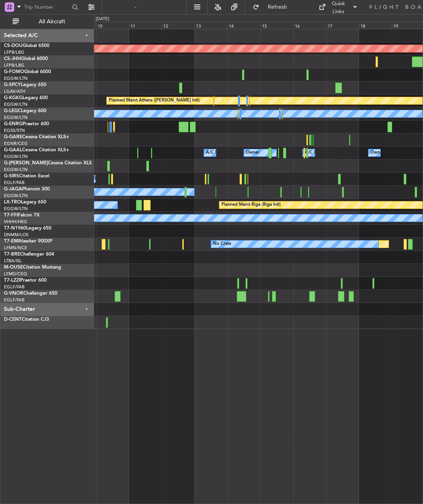  Describe the element at coordinates (12, 280) in the screenshot. I see `span: T7-LZZI` at that location.